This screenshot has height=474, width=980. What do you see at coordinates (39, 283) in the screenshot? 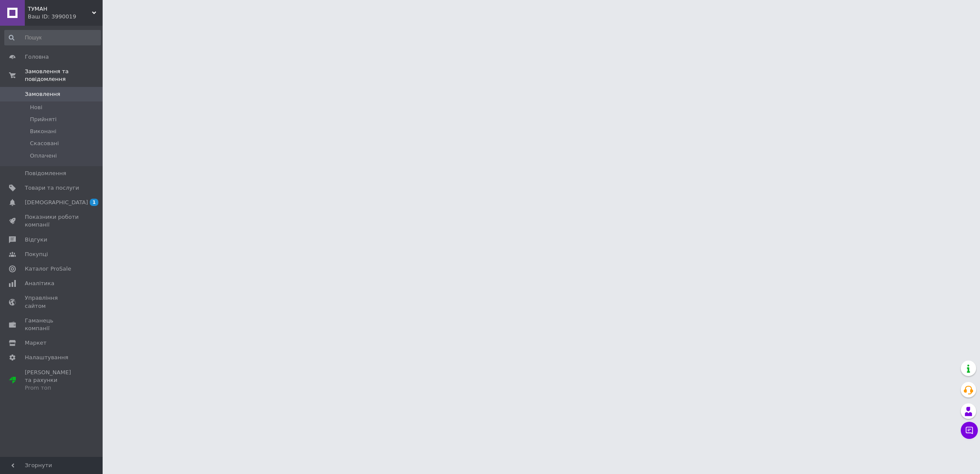
I see `span: Аналітика` at bounding box center [39, 283].